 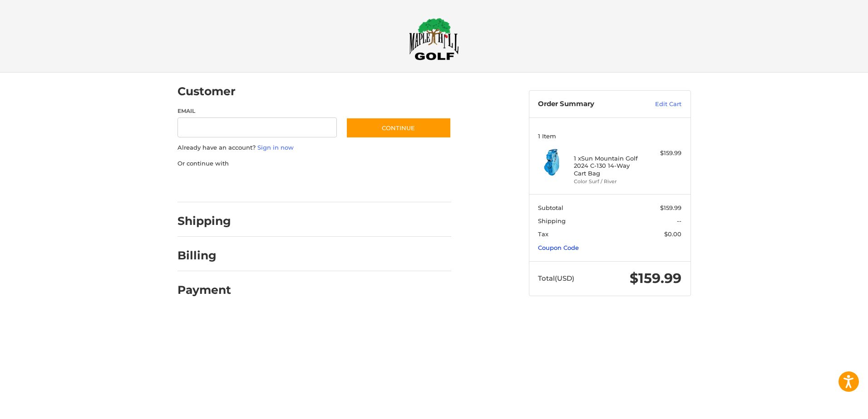 What do you see at coordinates (314, 164) in the screenshot?
I see `p: Or continue with` at bounding box center [314, 164].